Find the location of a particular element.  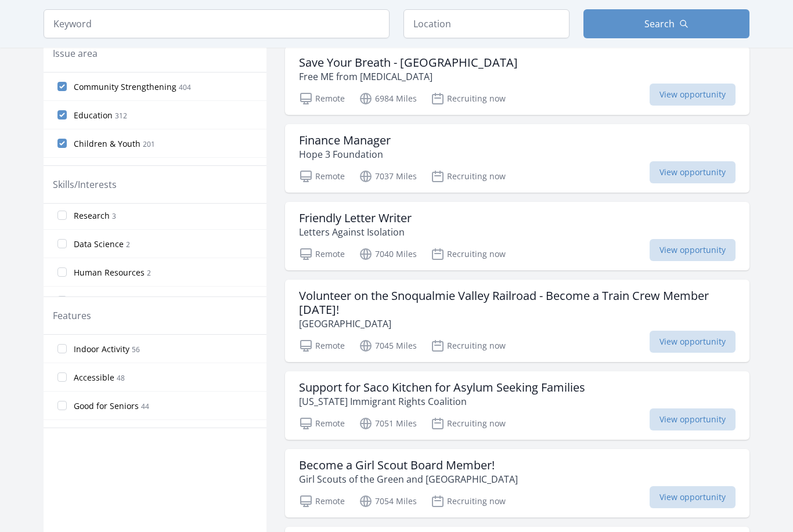

h3: Friendly Letter Writer is located at coordinates (355, 218).